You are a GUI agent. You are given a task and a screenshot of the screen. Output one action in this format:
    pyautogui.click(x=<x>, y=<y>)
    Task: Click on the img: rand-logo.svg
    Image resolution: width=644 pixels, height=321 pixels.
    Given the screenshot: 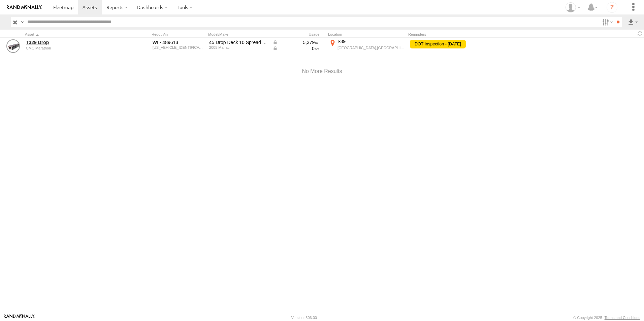 What is the action you would take?
    pyautogui.click(x=24, y=7)
    